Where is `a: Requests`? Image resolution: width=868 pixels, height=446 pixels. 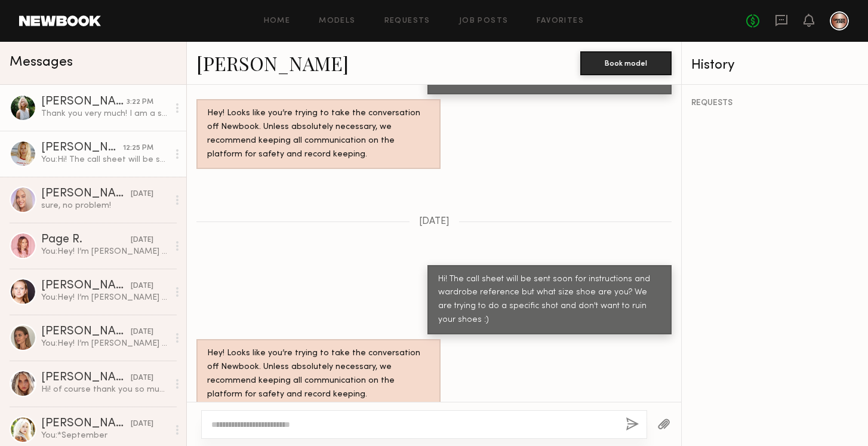
a: Requests is located at coordinates (407, 21).